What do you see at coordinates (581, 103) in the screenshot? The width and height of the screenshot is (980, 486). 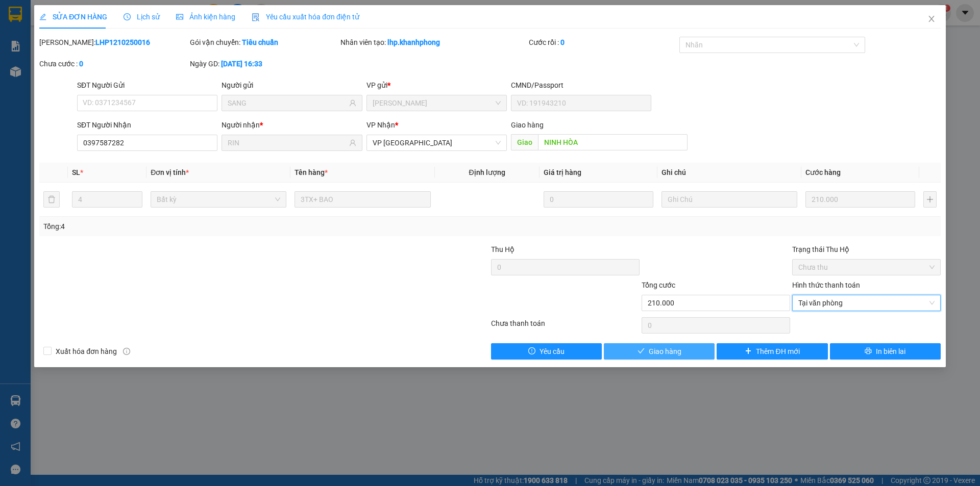 I see `input: VD: 191943210` at bounding box center [581, 103].